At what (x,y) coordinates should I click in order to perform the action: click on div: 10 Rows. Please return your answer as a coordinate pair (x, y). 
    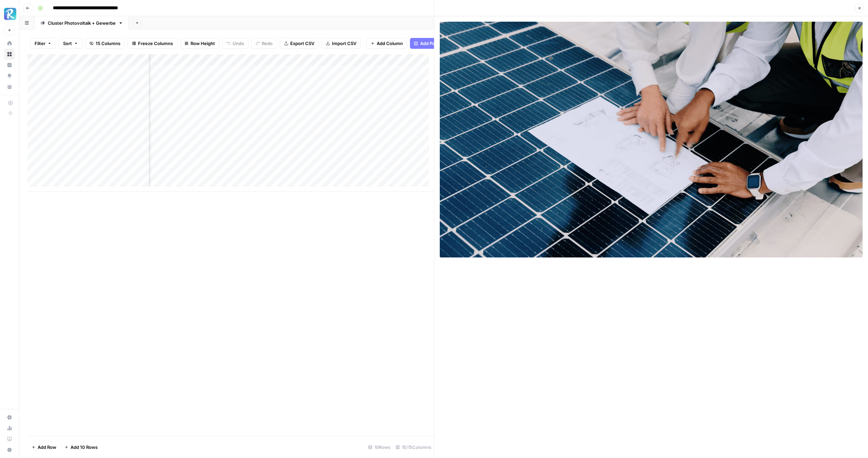
    Looking at the image, I should click on (379, 447).